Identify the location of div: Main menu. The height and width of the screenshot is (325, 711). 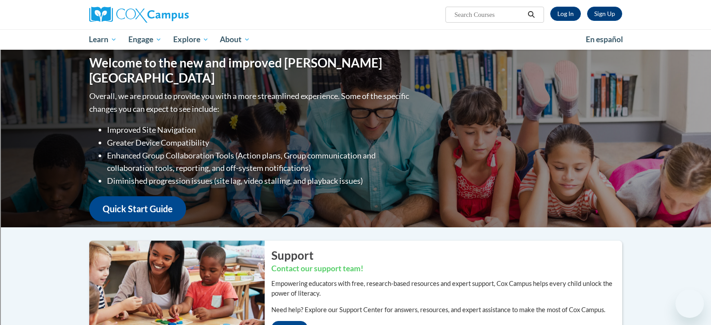
(356, 40).